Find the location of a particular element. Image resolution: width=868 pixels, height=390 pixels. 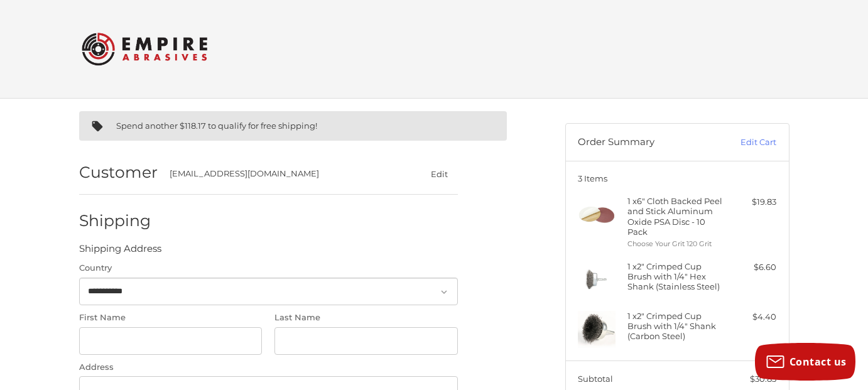

h3: 3 Items is located at coordinates (677, 178).